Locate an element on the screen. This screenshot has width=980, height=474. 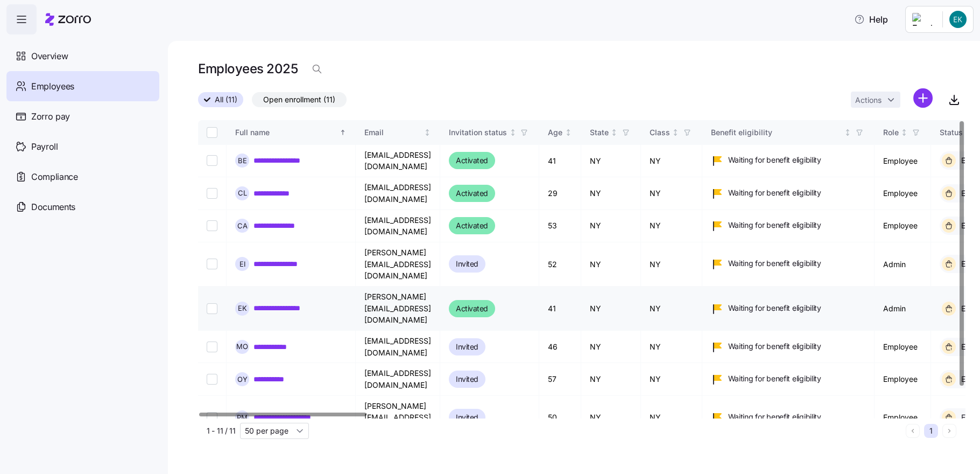
span: M O is located at coordinates (242, 346).